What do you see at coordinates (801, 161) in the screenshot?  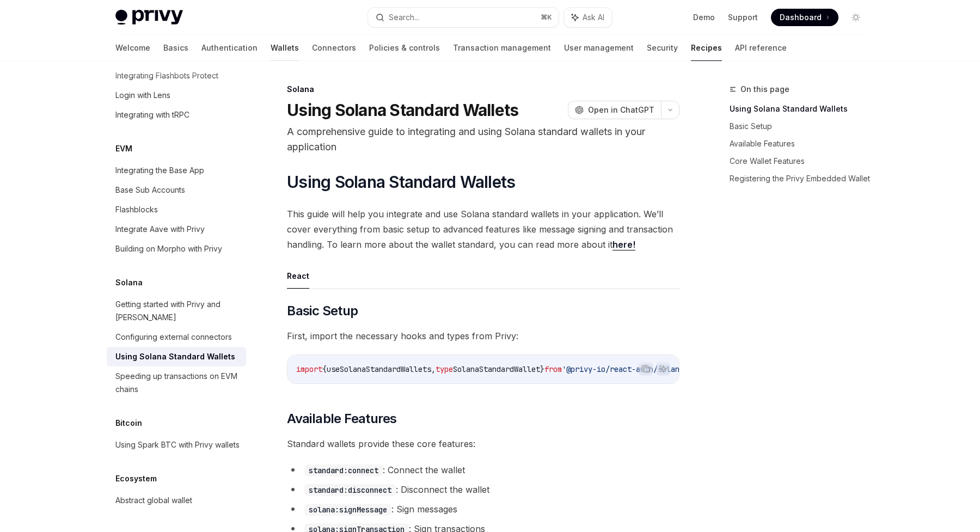 I see `a: Core Wallet Features` at bounding box center [801, 161].